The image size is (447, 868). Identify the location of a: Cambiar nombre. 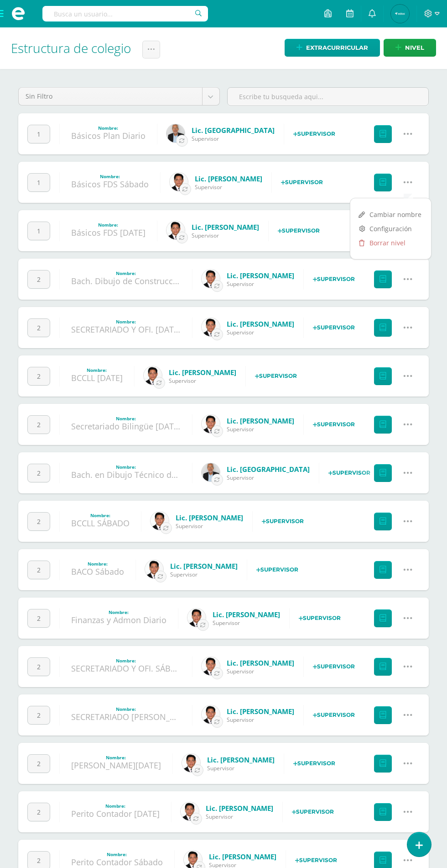
(391, 215).